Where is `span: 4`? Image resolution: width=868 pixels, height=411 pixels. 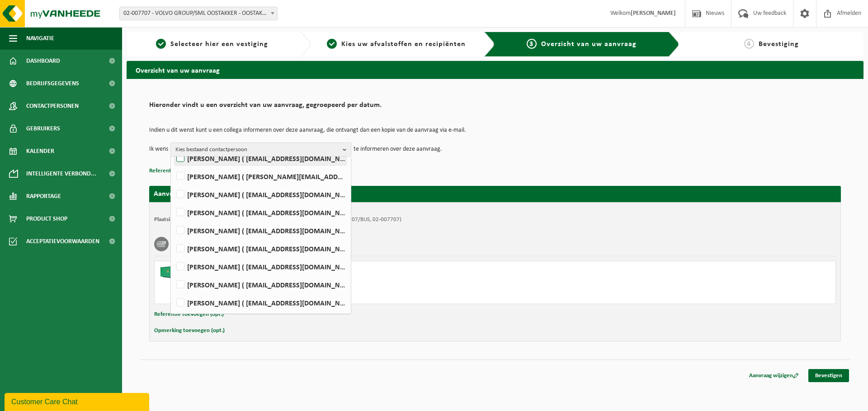 span: 4 is located at coordinates (748, 43).